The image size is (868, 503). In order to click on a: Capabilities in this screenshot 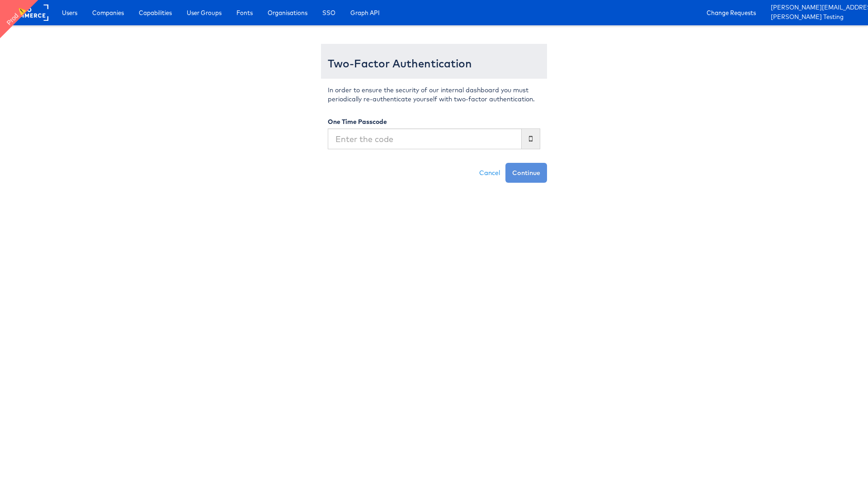, I will do `click(156, 13)`.